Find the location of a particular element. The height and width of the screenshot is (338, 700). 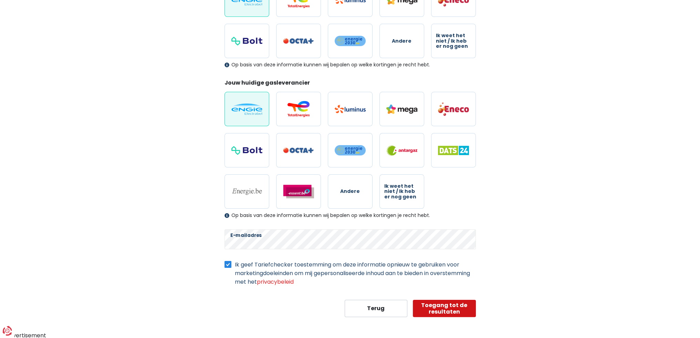

img: Antargaz is located at coordinates (402, 150).